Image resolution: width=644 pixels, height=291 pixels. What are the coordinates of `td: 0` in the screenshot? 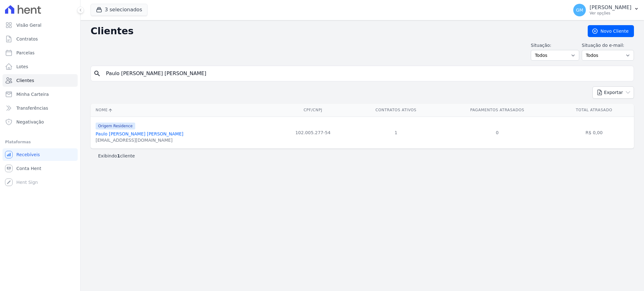 It's located at (497, 133).